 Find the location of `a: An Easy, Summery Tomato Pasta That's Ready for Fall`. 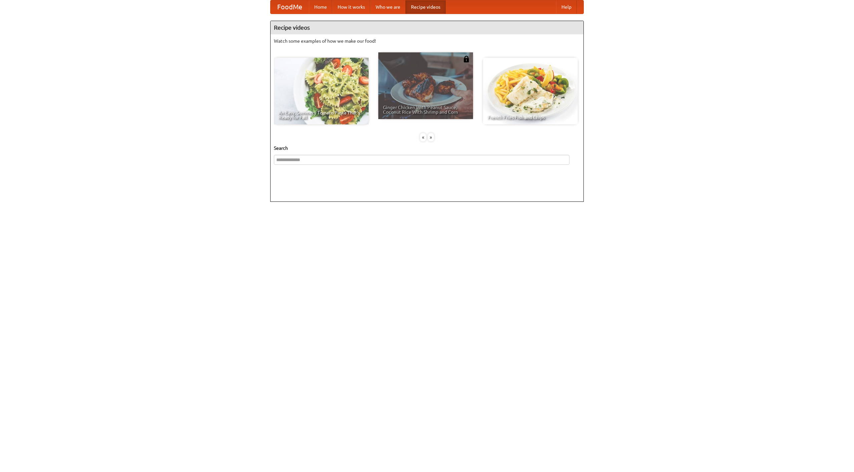

a: An Easy, Summery Tomato Pasta That's Ready for Fall is located at coordinates (321, 91).